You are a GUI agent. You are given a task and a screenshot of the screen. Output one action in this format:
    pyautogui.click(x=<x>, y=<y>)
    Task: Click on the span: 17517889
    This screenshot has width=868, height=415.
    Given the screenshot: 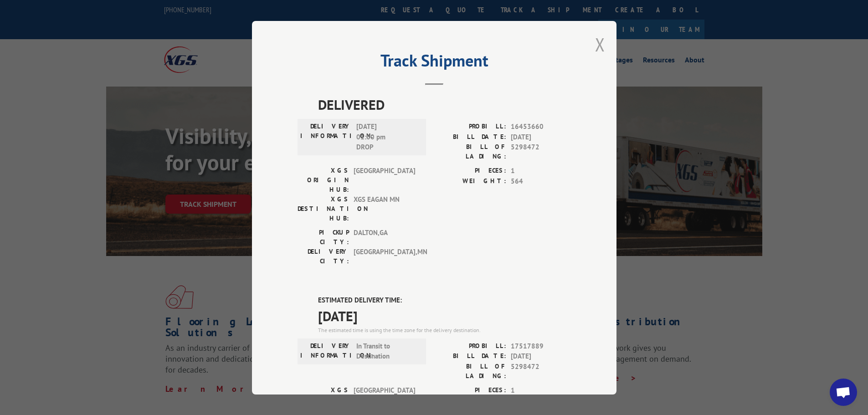 What is the action you would take?
    pyautogui.click(x=541, y=346)
    